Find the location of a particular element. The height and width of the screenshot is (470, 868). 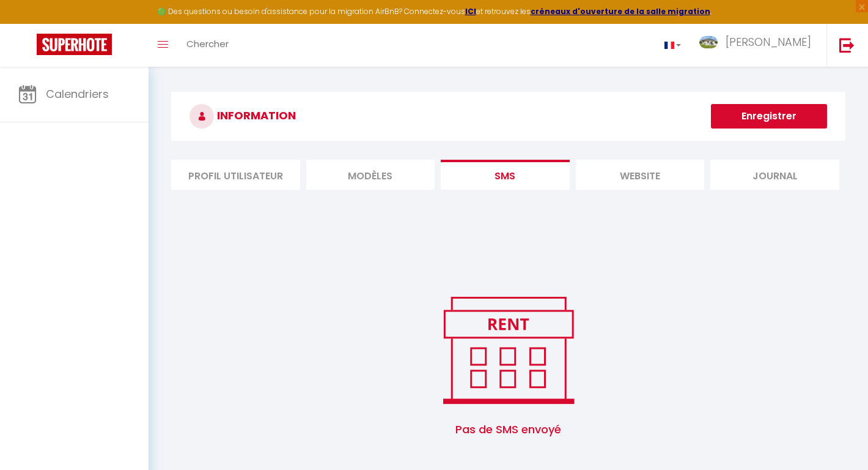

img: Super Booking is located at coordinates (74, 44).